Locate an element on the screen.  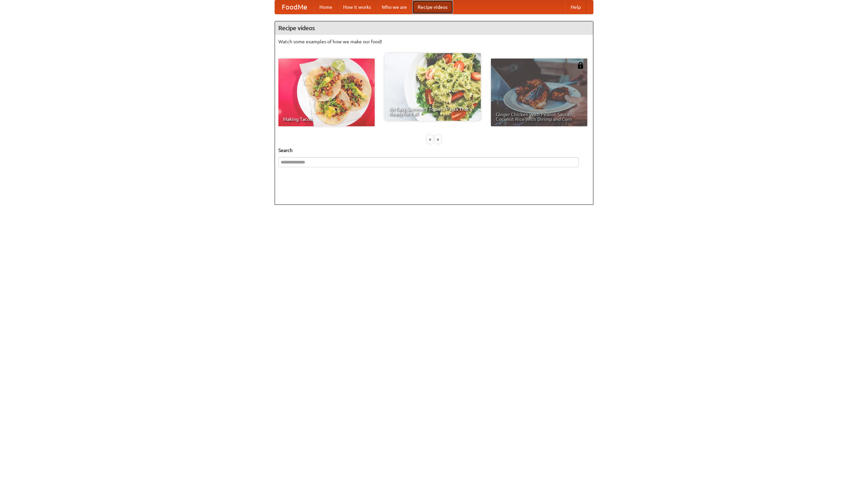
a: Recipe videos is located at coordinates (433, 7).